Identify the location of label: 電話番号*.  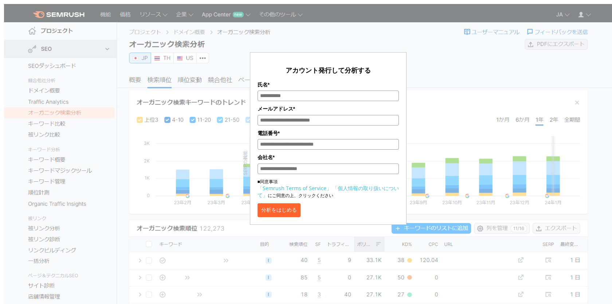
(328, 133).